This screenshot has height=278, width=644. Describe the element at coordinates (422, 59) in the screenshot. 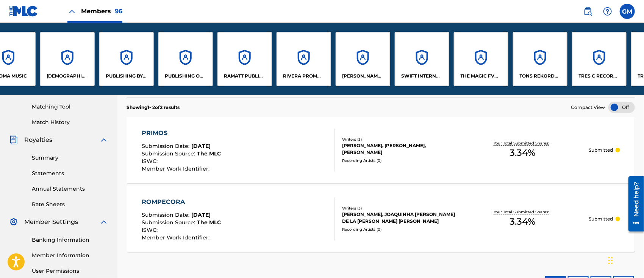

I see `a: AccountsSWIFT INTERNATIONAL MUSIC, LLC` at that location.